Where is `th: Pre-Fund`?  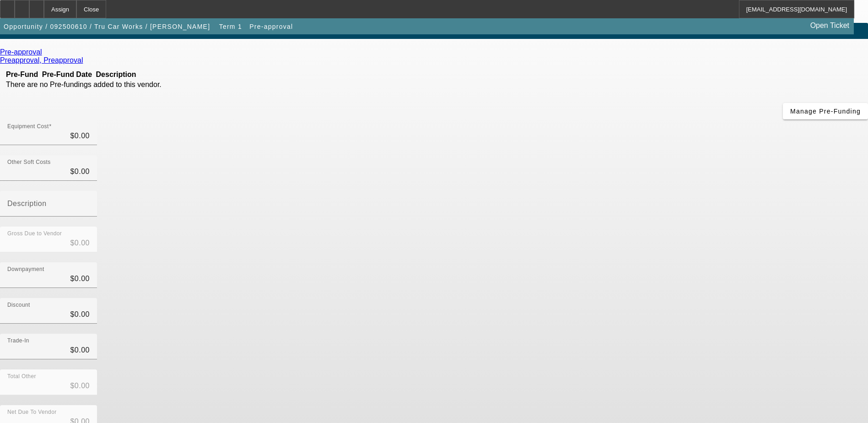
th: Pre-Fund is located at coordinates (22, 74).